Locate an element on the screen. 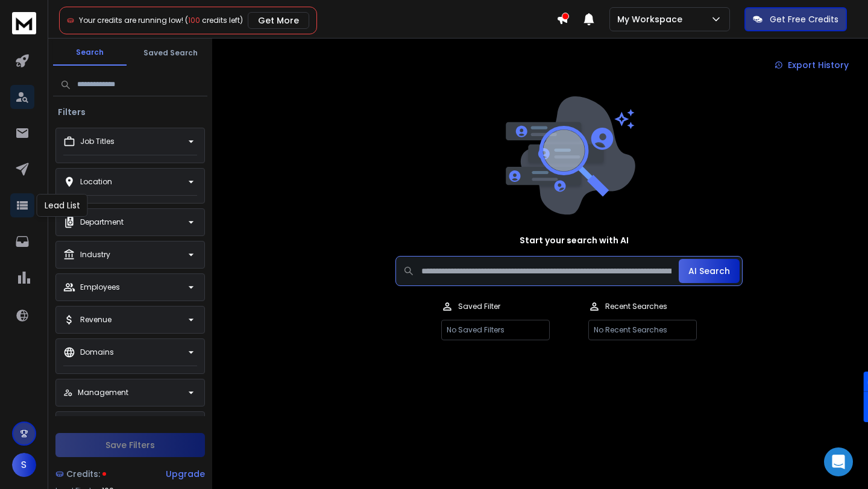 The width and height of the screenshot is (868, 489). div: Open Intercom Messenger is located at coordinates (838, 462).